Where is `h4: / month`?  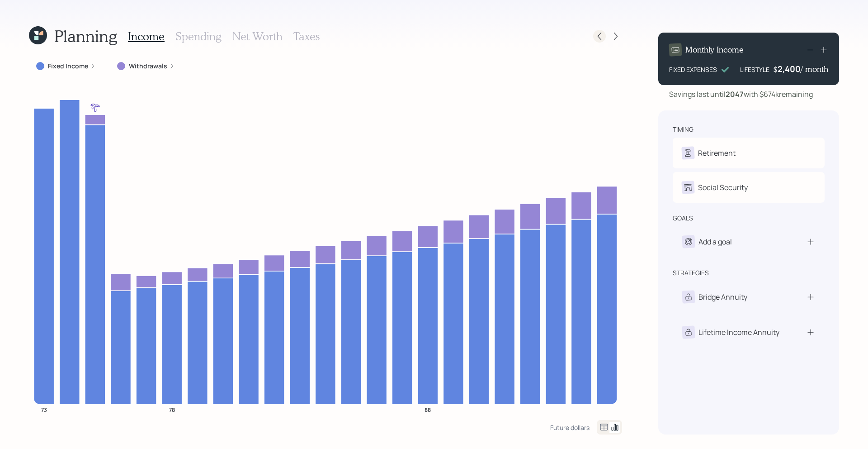
h4: / month is located at coordinates (815, 70).